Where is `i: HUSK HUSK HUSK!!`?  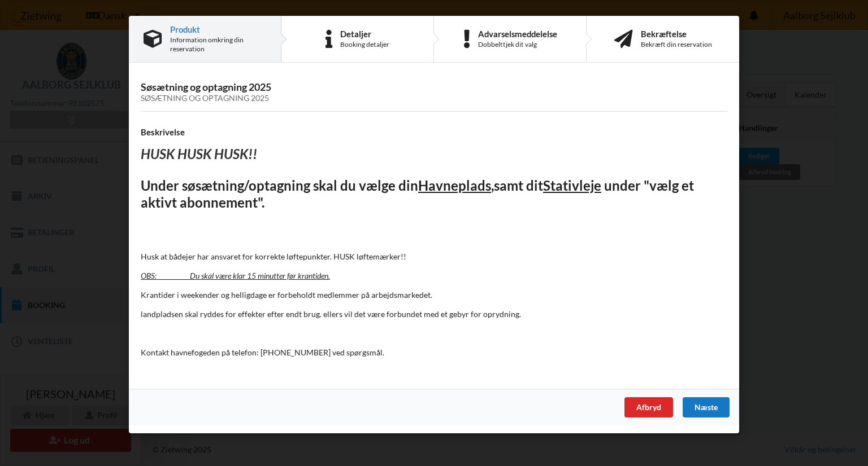 i: HUSK HUSK HUSK!! is located at coordinates (199, 153).